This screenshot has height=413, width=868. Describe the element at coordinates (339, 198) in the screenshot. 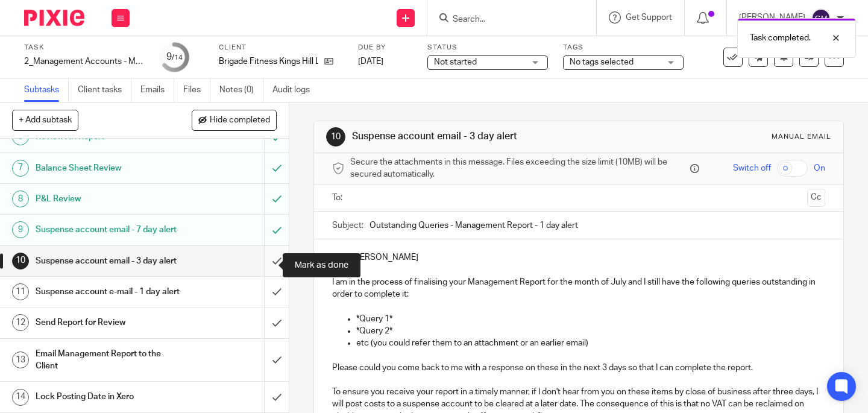

I see `label: To:` at that location.